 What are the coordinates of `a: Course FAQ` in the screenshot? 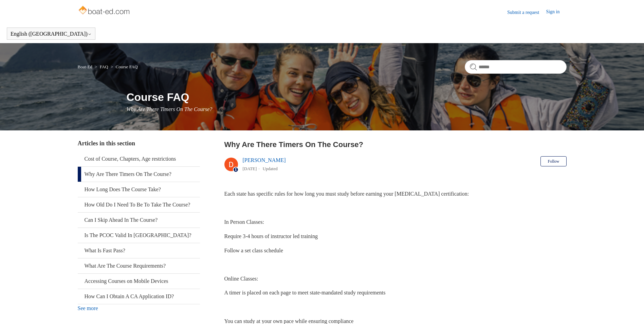 It's located at (127, 67).